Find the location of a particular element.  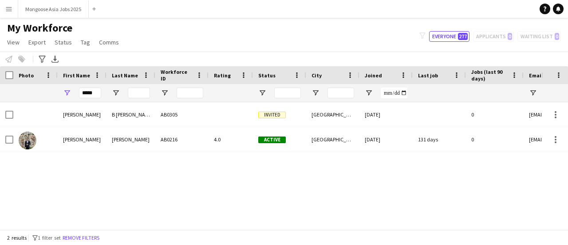

app-action-btn: Advanced filters is located at coordinates (42, 59).